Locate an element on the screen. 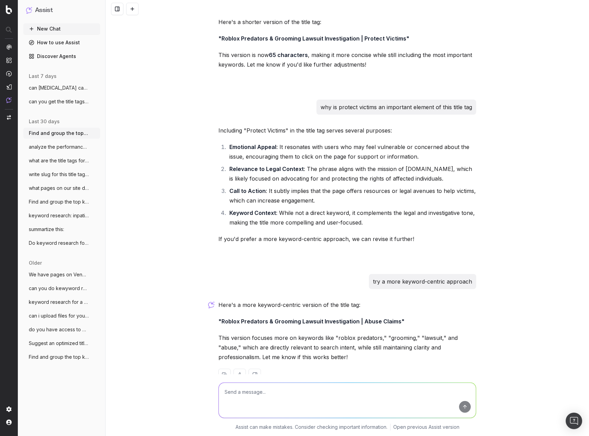  button: analyze the performance of our page on s is located at coordinates (62, 147).